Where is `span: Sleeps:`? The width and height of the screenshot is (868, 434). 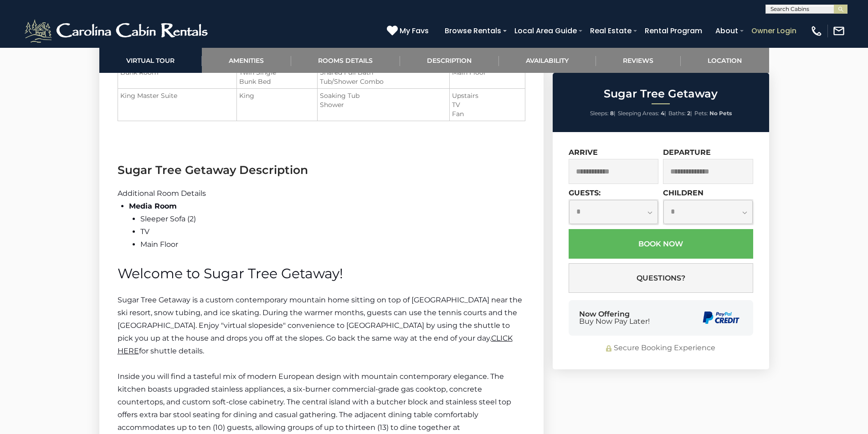 span: Sleeps: is located at coordinates (599, 113).